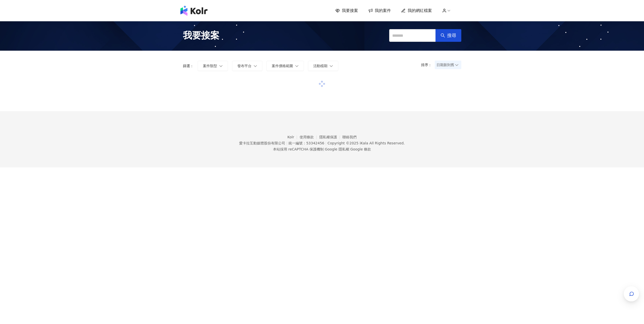 The width and height of the screenshot is (644, 324). What do you see at coordinates (188, 66) in the screenshot?
I see `p: 篩選：` at bounding box center [188, 66].